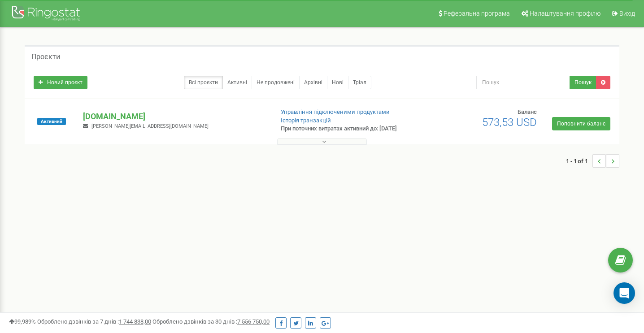 The height and width of the screenshot is (333, 644). I want to click on span: 99,989%, so click(23, 321).